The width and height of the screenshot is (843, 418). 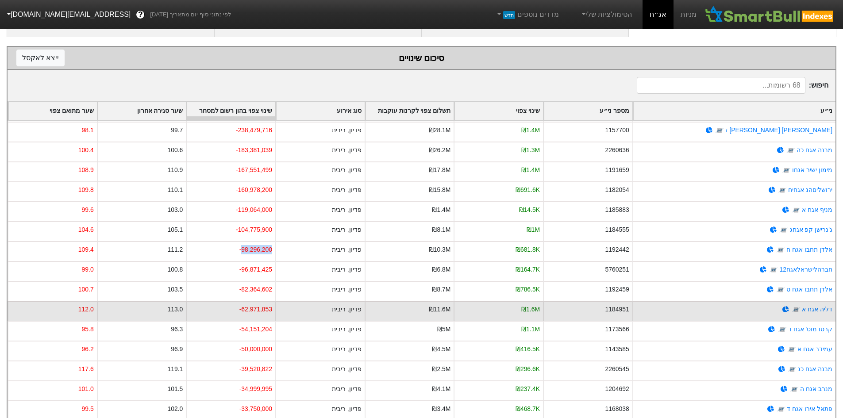 I want to click on div: ₪14.5K, so click(x=529, y=210).